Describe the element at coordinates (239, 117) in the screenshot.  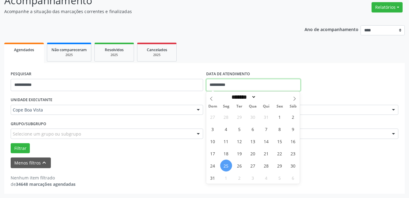
I see `span: Julho 29, 2025` at that location.